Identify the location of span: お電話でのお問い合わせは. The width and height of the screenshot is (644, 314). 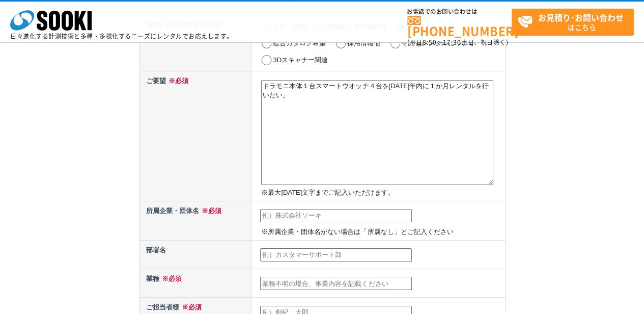
(459, 12).